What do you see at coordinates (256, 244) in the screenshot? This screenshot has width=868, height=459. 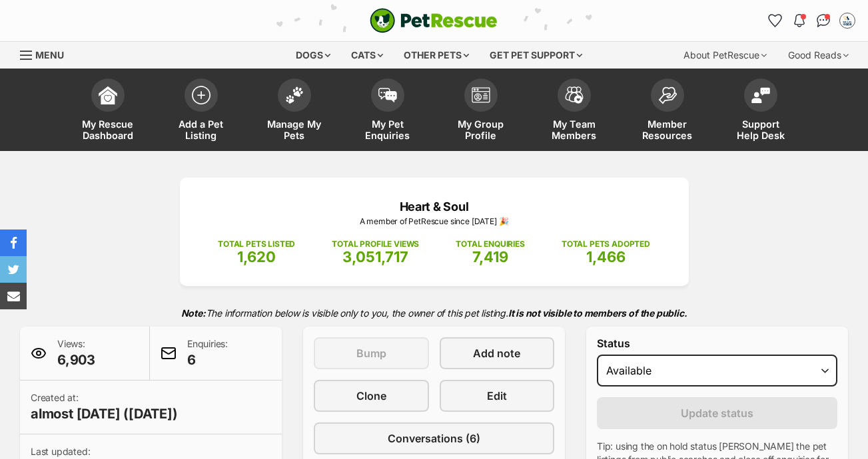 I see `p: TOTAL PETS LISTED` at bounding box center [256, 244].